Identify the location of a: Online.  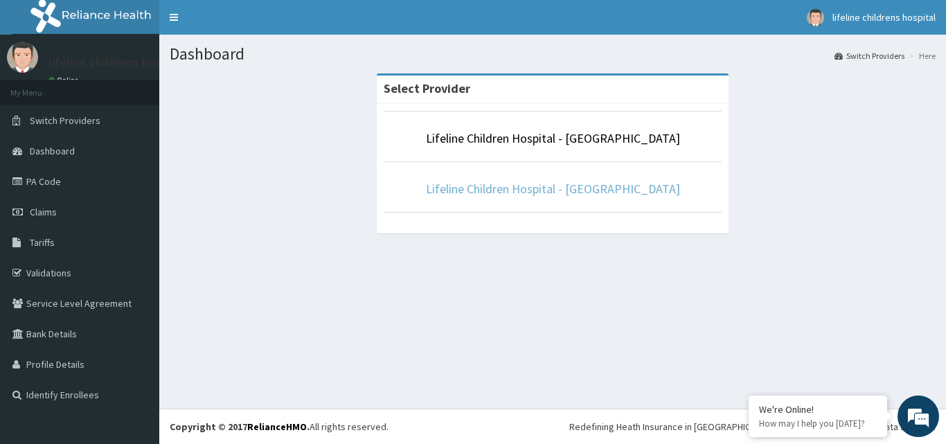
(65, 80).